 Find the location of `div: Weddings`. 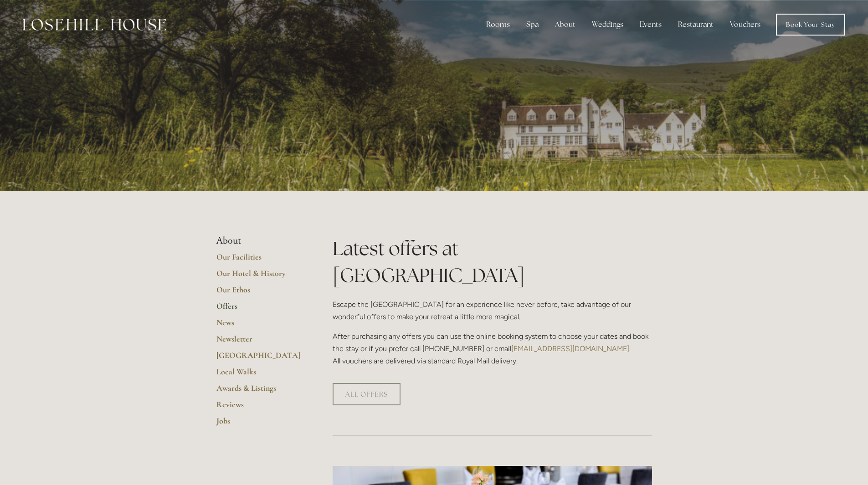

div: Weddings is located at coordinates (607, 25).